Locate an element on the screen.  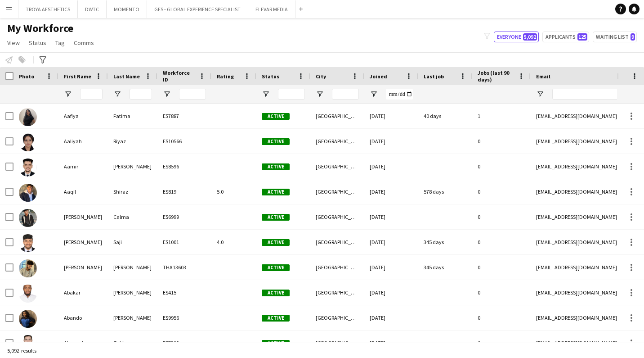
div: Shiraz is located at coordinates (132, 191).